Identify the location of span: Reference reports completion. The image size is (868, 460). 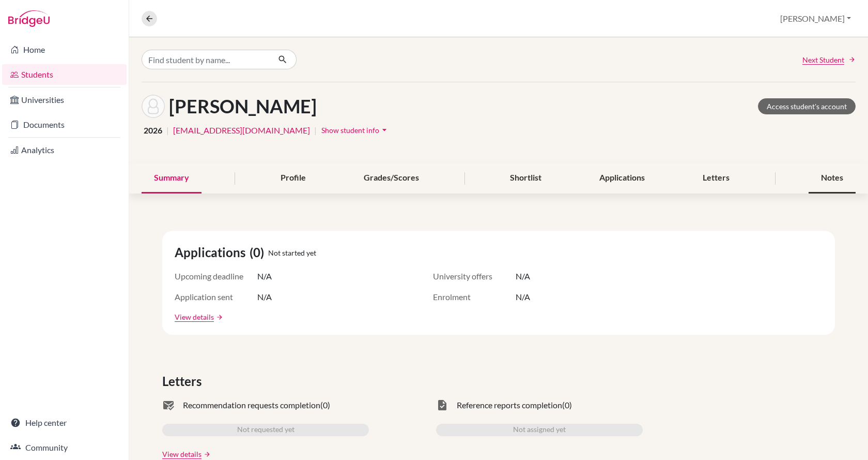
(510, 405).